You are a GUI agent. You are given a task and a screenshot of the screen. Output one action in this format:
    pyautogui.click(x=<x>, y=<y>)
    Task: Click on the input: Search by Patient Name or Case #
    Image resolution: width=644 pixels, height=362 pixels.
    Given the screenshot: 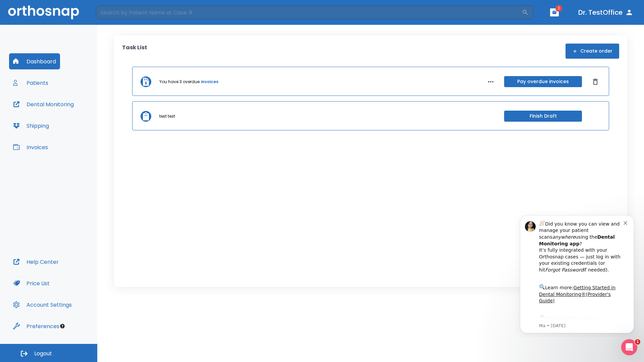 What is the action you would take?
    pyautogui.click(x=309, y=12)
    